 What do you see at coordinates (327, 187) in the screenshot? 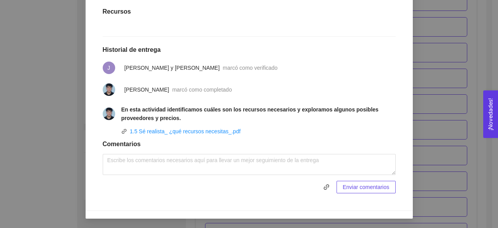
I see `button: link` at bounding box center [327, 187].